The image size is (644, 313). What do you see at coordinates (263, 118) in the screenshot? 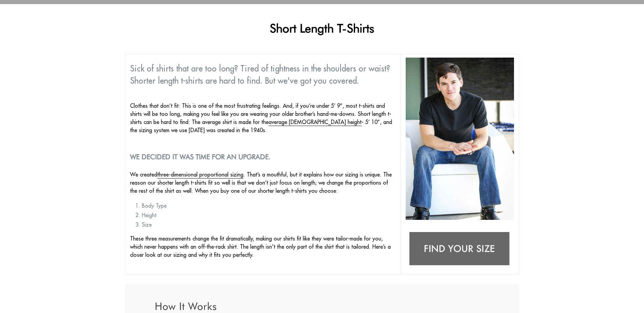
I see `p: Clothes that don’t fit: This is one of the most frustrating feelings. And, if you’re under 5’ 9”,...` at bounding box center [263, 118].